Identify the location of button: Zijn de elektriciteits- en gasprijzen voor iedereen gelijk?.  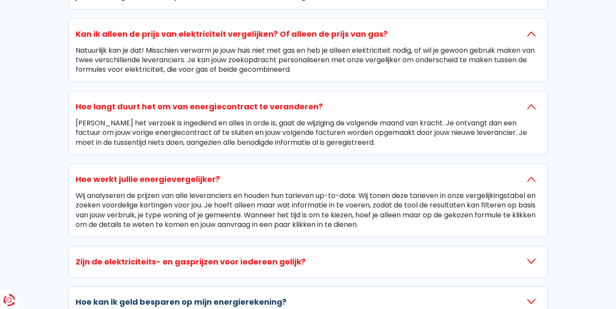
(308, 262).